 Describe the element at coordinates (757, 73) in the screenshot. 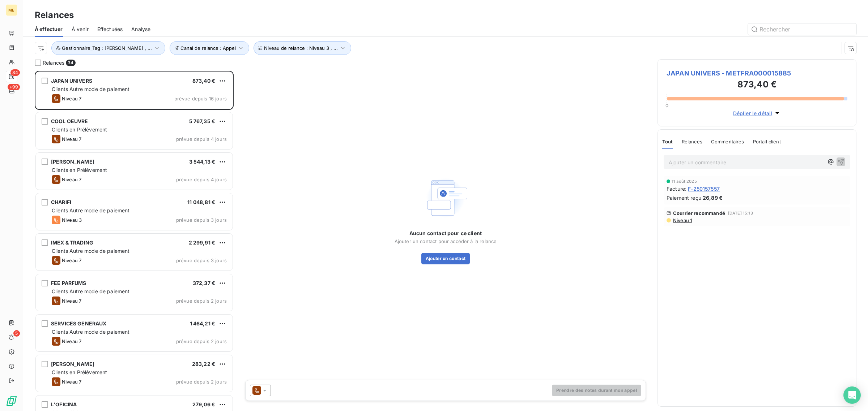

I see `span: JAPAN UNIVERS - METFRA000015885` at that location.